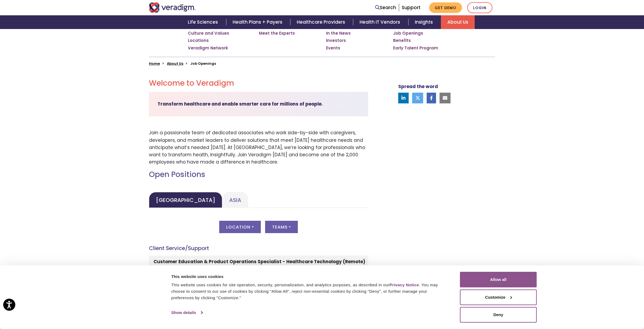  Describe the element at coordinates (259, 262) in the screenshot. I see `strong: Customer Education & Product Operations Specialist - Healthcare Technology (Remote)` at that location.